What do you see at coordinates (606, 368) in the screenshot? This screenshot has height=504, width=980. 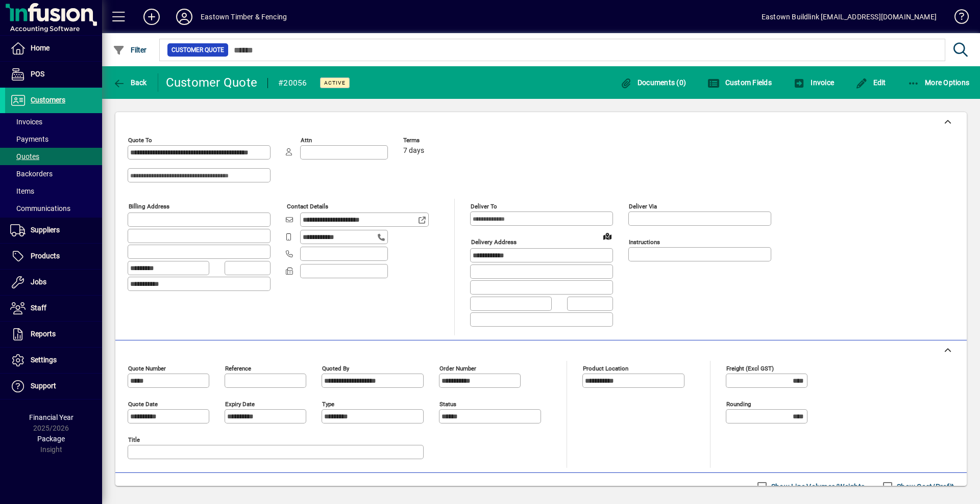 I see `mat-label: Product location` at bounding box center [606, 368].